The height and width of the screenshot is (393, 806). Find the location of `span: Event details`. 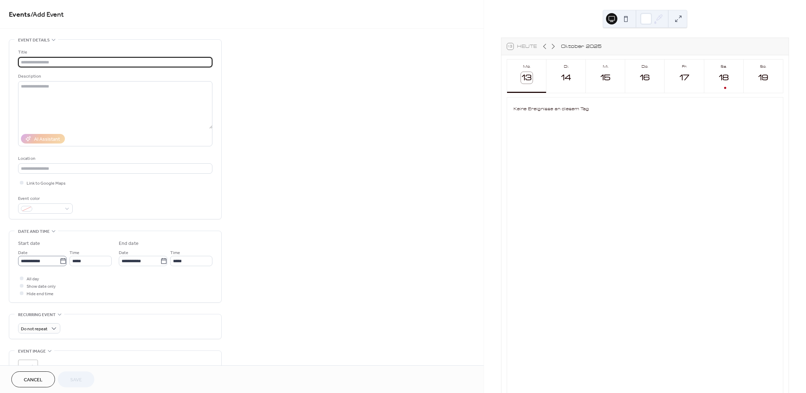

span: Event details is located at coordinates (34, 40).